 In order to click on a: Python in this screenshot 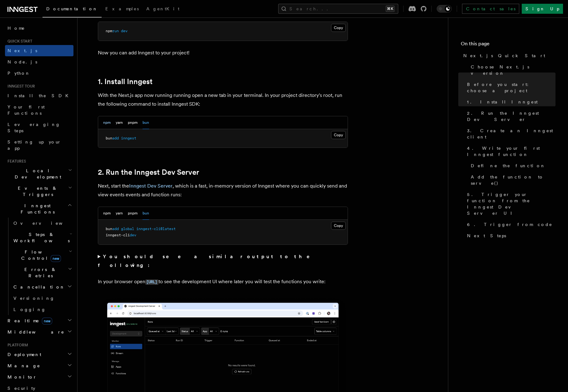, I will do `click(39, 73)`.